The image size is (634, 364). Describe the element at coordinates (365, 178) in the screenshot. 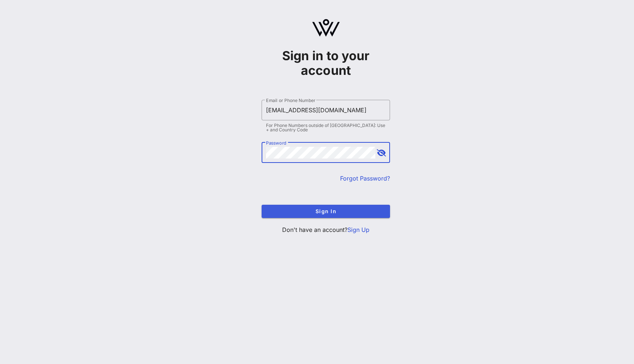

I see `a: Forgot Password?` at that location.